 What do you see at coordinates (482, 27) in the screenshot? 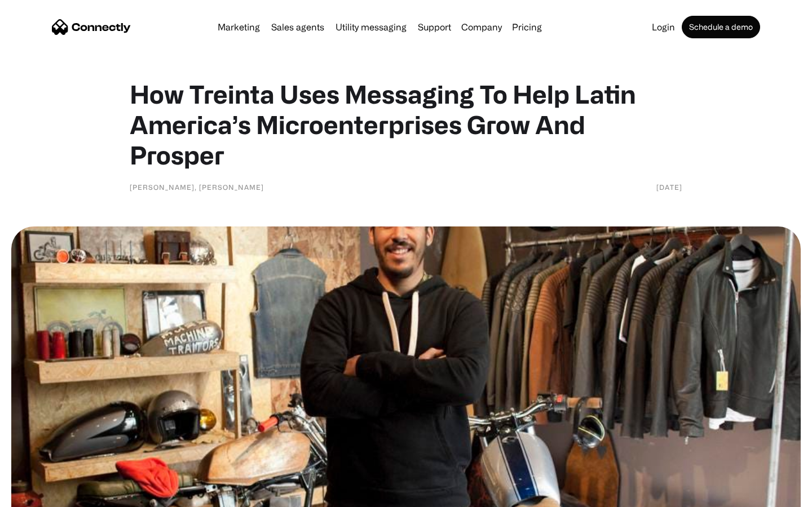
I see `div: Company` at bounding box center [482, 27].